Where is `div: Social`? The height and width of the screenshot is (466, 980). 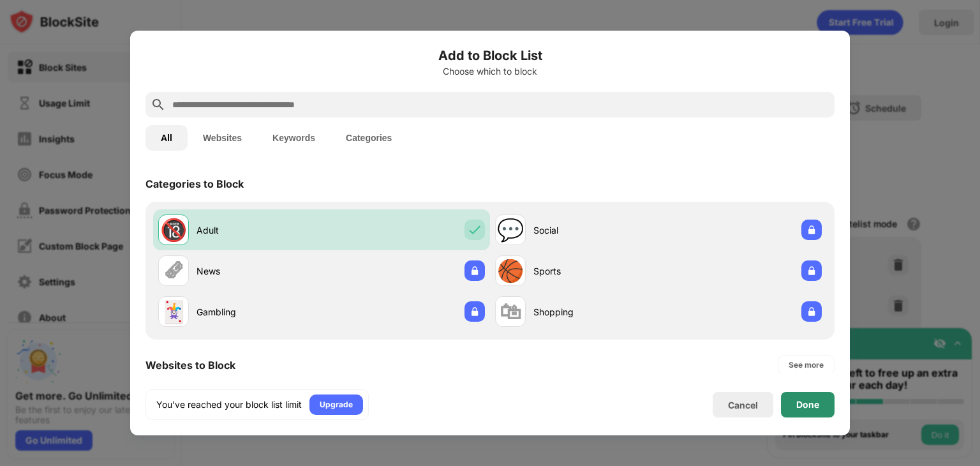
div: Social is located at coordinates (595, 230).